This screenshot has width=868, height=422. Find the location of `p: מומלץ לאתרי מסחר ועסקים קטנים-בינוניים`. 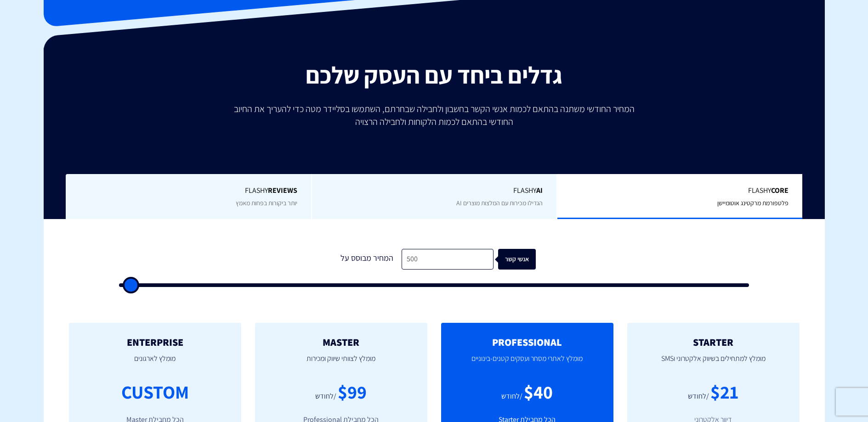

p: מומלץ לאתרי מסחר ועסקים קטנים-בינוניים is located at coordinates (527, 363).